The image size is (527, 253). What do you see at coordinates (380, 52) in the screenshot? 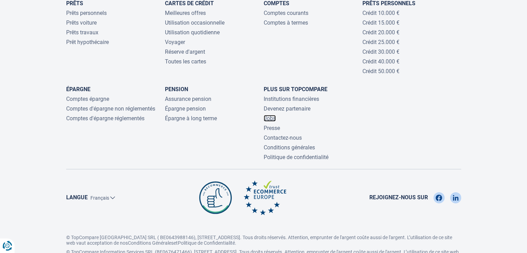
I see `a: Crédit 30.000 €` at bounding box center [380, 52].